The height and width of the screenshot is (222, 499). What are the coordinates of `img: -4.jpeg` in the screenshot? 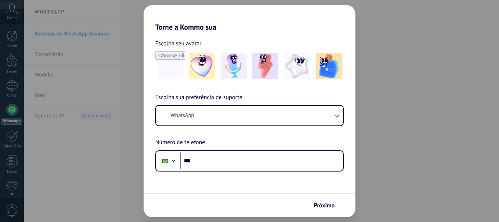 It's located at (297, 66).